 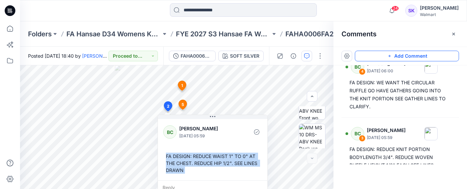 I want to click on button: Details, so click(x=293, y=56).